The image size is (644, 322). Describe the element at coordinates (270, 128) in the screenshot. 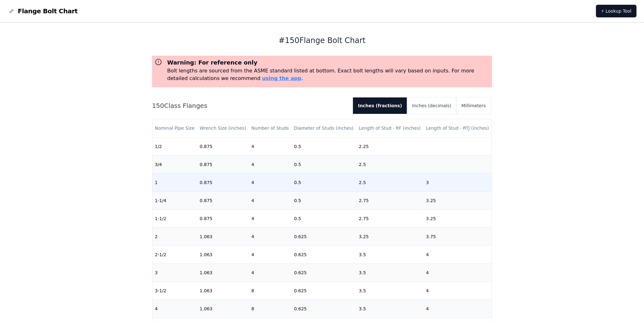

I see `th: Number of Studs` at that location.